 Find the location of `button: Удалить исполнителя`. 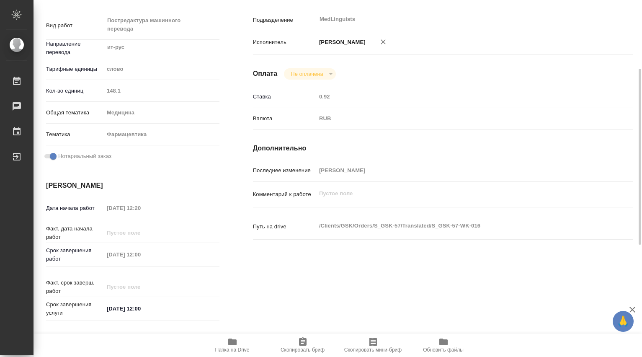

button: Удалить исполнителя is located at coordinates (383, 42).